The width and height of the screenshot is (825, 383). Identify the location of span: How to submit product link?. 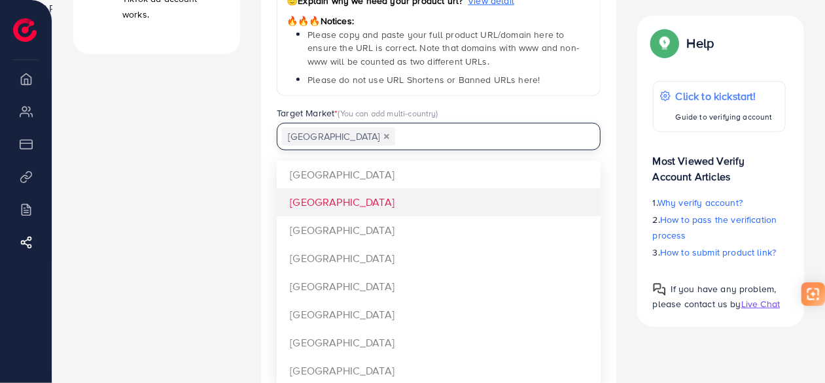
(718, 253).